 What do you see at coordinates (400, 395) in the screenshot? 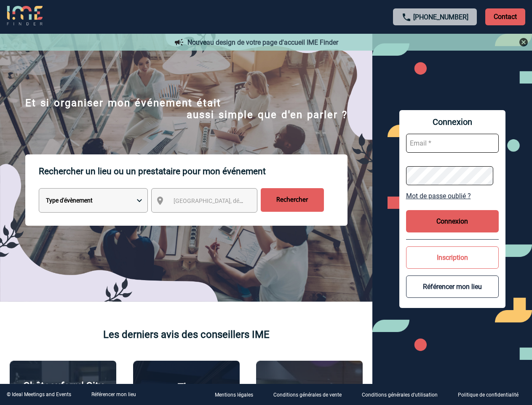
I see `p: Conditions générales d'utilisation` at bounding box center [400, 395].